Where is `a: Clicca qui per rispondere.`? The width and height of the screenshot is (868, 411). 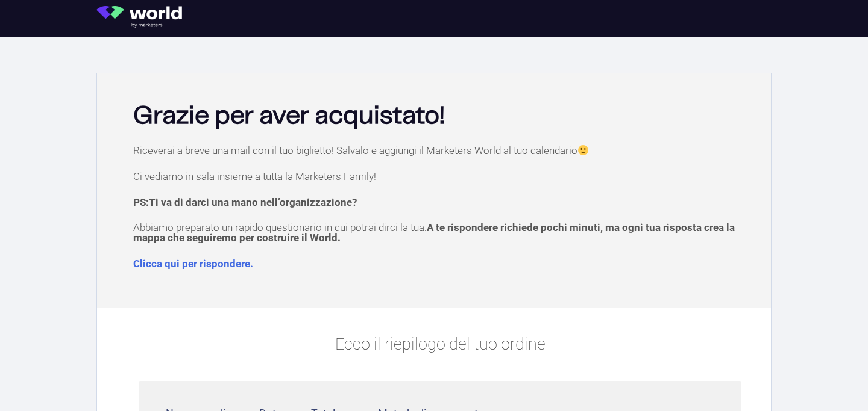 a: Clicca qui per rispondere. is located at coordinates (193, 264).